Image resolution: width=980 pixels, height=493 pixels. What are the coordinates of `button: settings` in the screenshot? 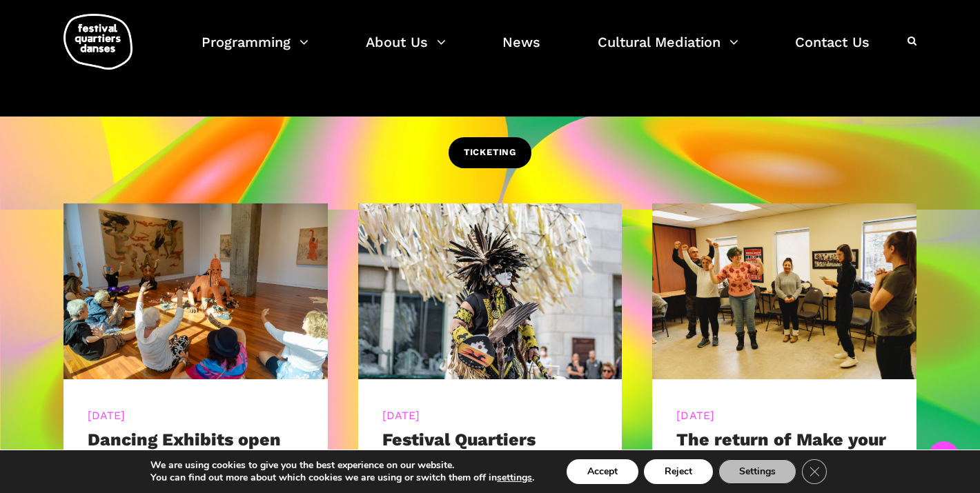 It's located at (514, 478).